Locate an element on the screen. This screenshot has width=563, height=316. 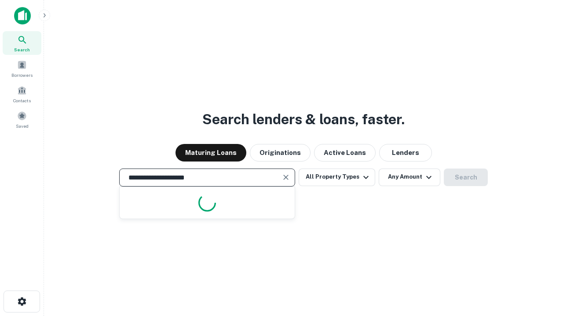
button: Active Loans is located at coordinates (345, 153).